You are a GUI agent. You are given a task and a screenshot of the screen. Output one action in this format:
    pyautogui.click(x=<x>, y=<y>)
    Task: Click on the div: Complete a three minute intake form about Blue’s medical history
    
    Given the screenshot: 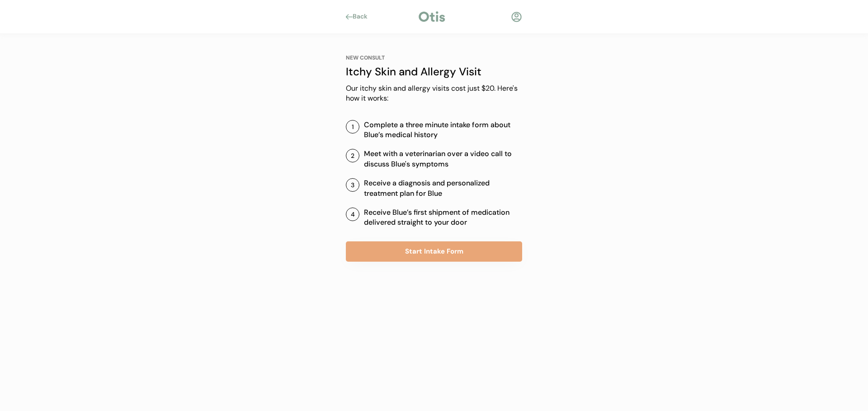 What is the action you would take?
    pyautogui.click(x=443, y=130)
    